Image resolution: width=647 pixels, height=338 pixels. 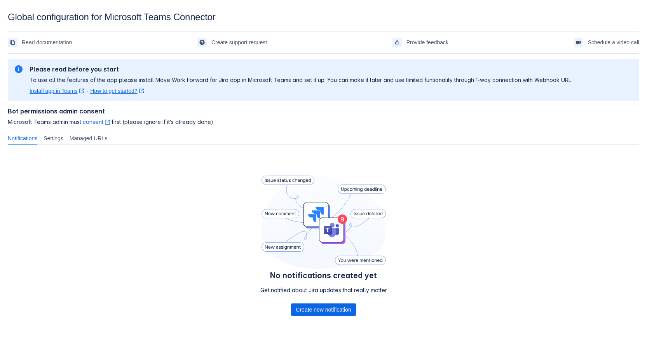 I want to click on span: Microsoft Teams admin must first (please ignore if it’s already done)., so click(x=323, y=122).